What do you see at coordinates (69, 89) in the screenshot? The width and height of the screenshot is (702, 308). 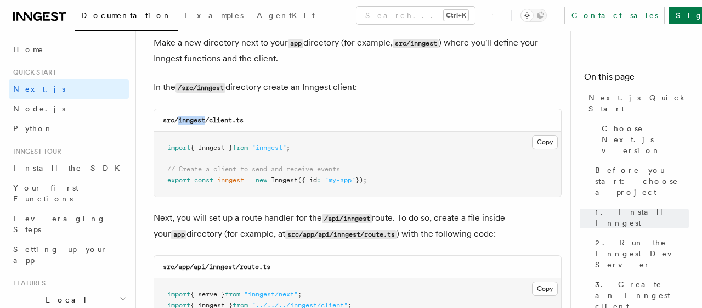 I see `a: Next.js` at bounding box center [69, 89].